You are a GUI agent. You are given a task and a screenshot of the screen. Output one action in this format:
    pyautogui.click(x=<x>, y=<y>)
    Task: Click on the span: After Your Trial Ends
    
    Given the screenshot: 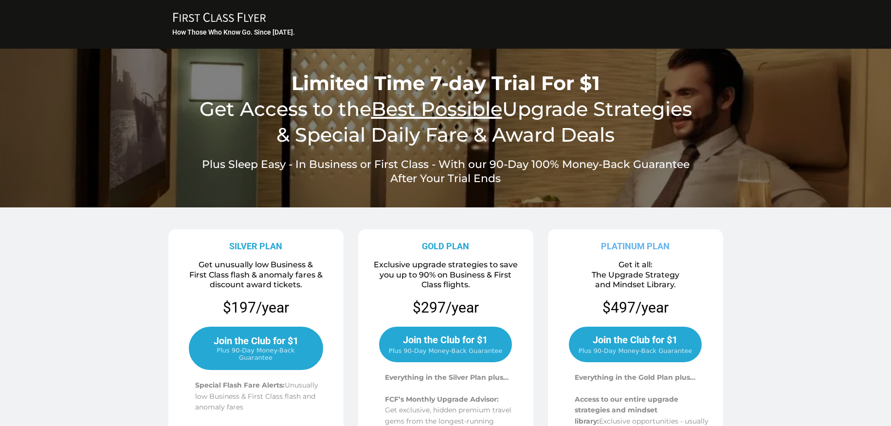 What is the action you would take?
    pyautogui.click(x=445, y=178)
    